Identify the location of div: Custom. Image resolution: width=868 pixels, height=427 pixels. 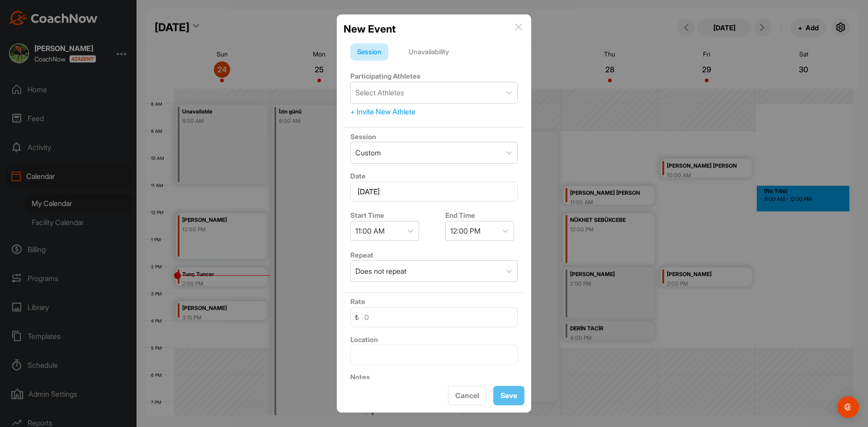
(368, 153).